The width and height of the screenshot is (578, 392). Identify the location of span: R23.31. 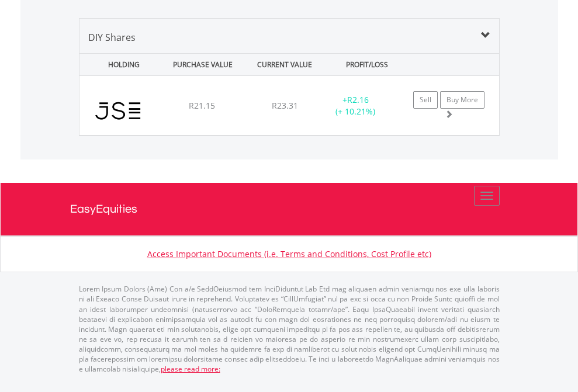
(285, 105).